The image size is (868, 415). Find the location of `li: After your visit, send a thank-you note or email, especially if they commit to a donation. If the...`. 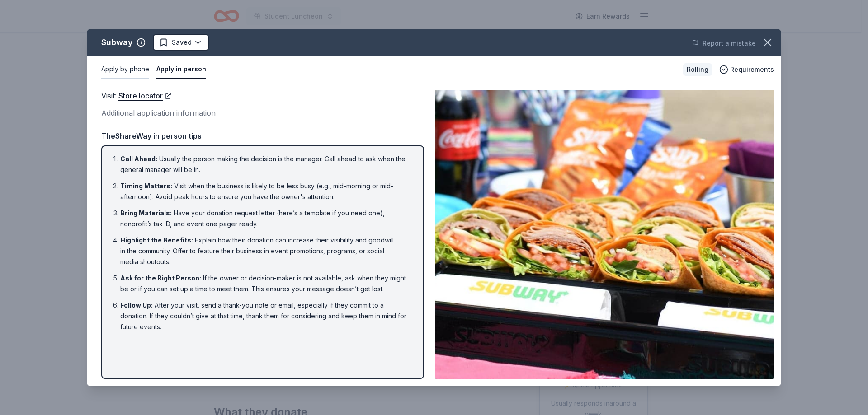

li: After your visit, send a thank-you note or email, especially if they commit to a donation. If the... is located at coordinates (265, 316).